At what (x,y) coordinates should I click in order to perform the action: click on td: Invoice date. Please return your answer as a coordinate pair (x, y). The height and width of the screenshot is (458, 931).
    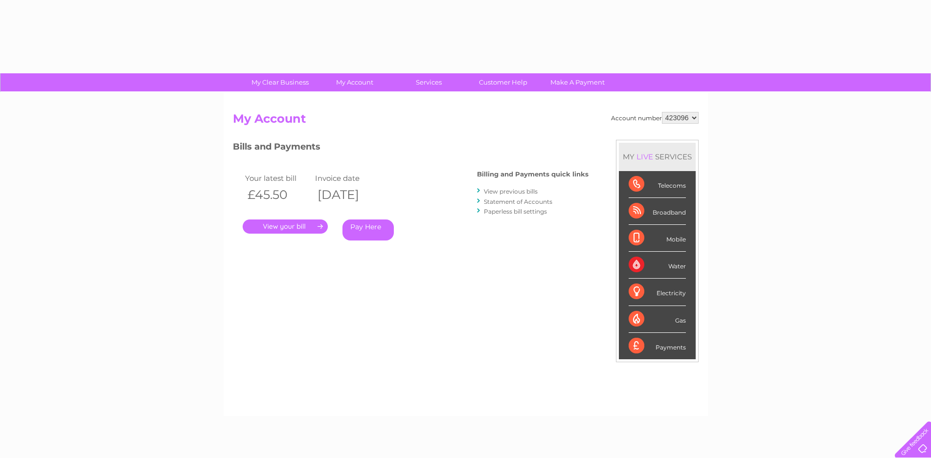
    Looking at the image, I should click on (348, 178).